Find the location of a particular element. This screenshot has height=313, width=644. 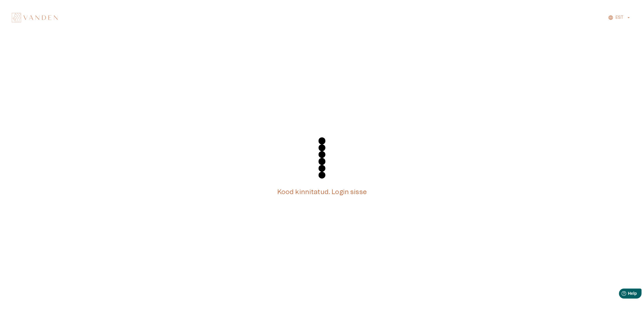

img: Vanden logo is located at coordinates (35, 18).